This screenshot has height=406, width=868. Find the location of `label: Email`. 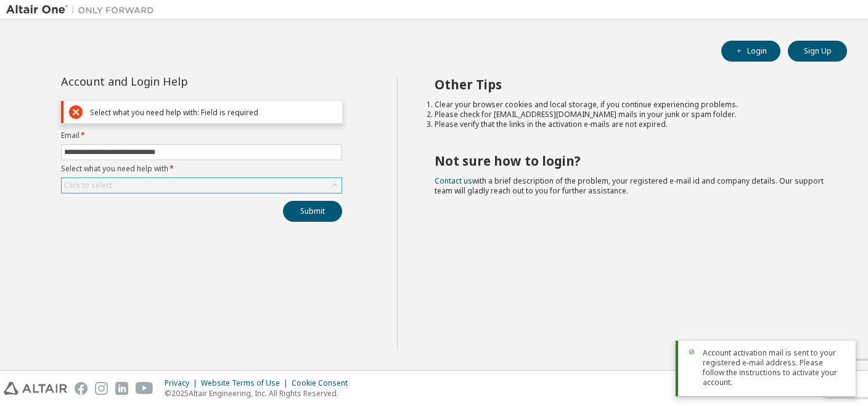

label: Email is located at coordinates (202, 136).